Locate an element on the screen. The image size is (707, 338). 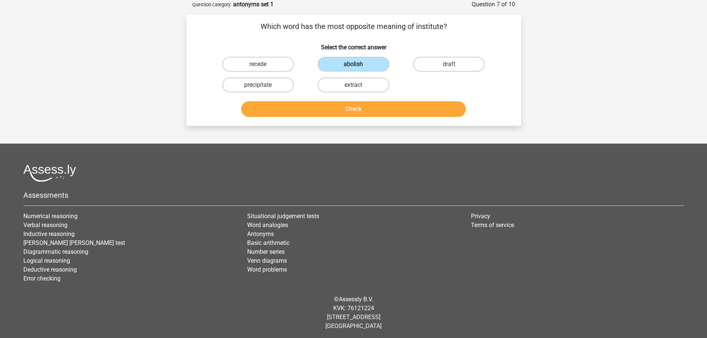
a: Terms of service is located at coordinates (492, 225).